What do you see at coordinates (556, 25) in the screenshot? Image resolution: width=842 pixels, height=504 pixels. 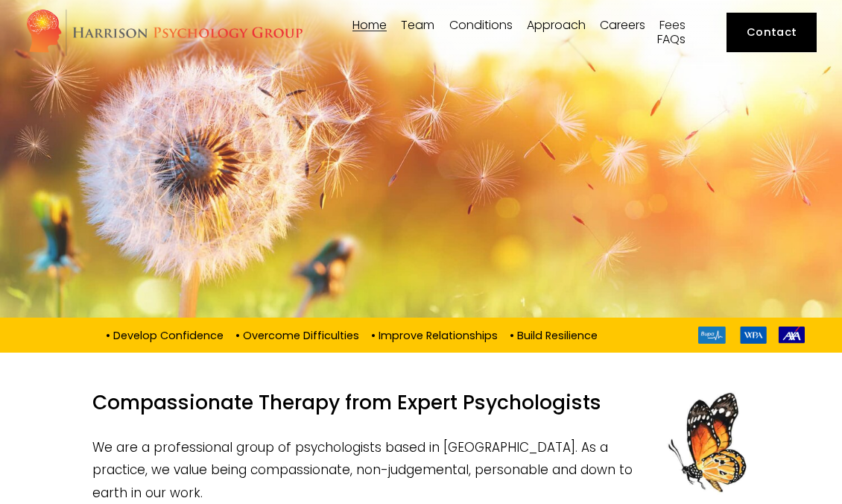 I see `span: Approach` at bounding box center [556, 25].